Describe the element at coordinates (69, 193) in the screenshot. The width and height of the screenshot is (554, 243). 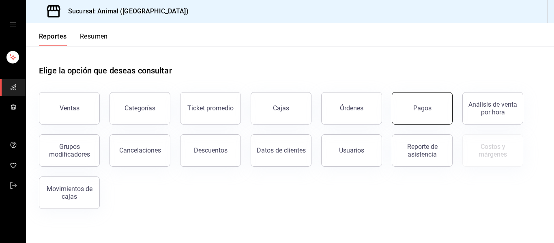
I see `button: Movimientos de cajas` at that location.